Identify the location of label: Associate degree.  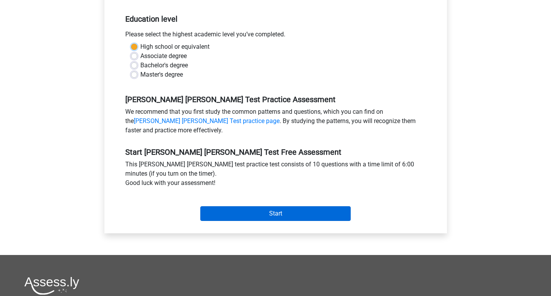
(163, 56).